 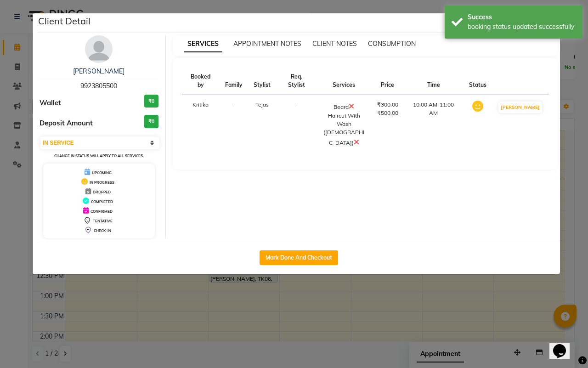 What do you see at coordinates (267, 44) in the screenshot?
I see `span: APPOINTMENT NOTES` at bounding box center [267, 44].